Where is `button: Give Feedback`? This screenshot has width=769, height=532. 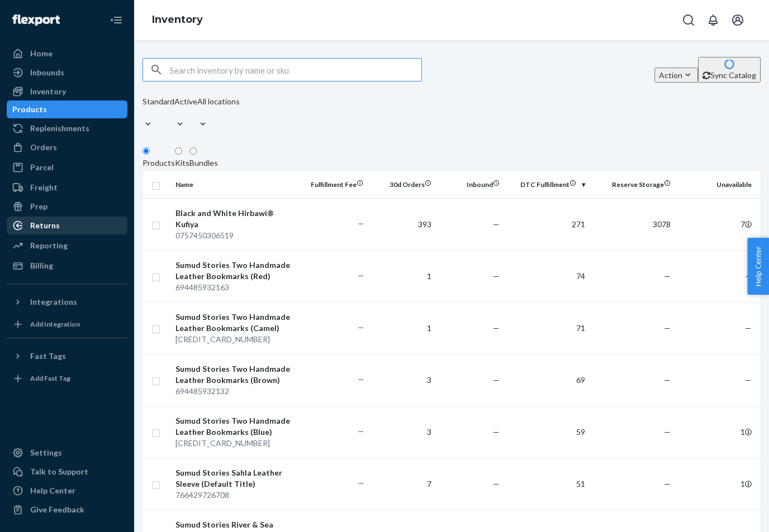 button: Give Feedback is located at coordinates (67, 510).